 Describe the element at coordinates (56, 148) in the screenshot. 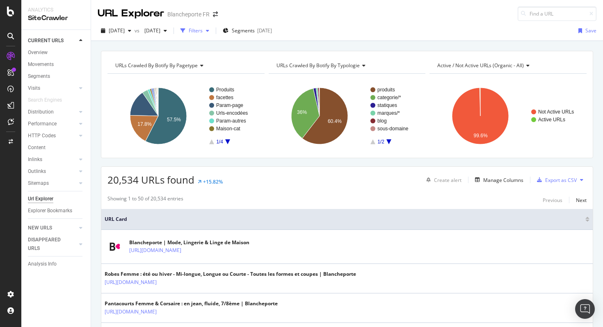

I see `a: Content` at that location.